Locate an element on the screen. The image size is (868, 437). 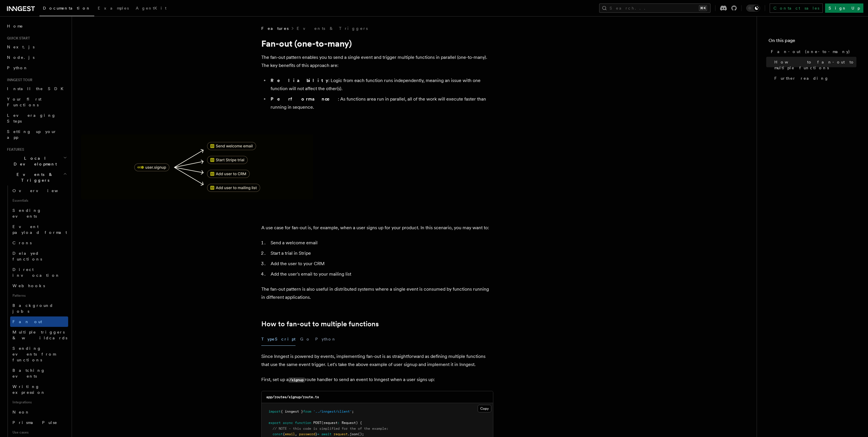
span: Node.js is located at coordinates (20, 57).